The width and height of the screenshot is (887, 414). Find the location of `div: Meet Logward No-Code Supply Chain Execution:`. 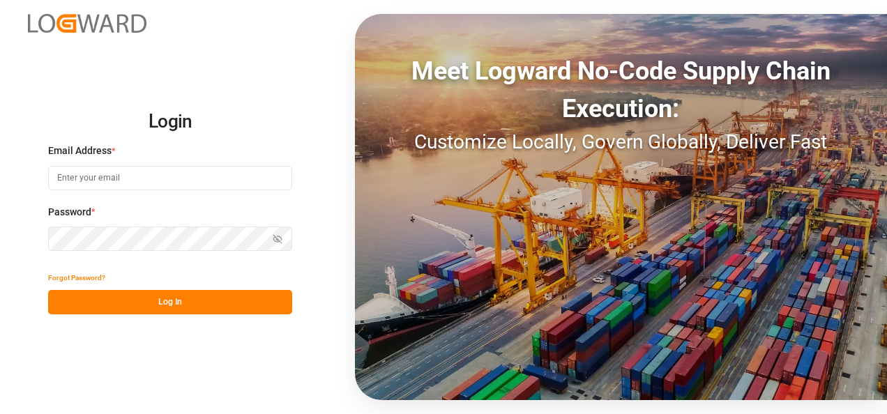

div: Meet Logward No-Code Supply Chain Execution: is located at coordinates (621, 90).